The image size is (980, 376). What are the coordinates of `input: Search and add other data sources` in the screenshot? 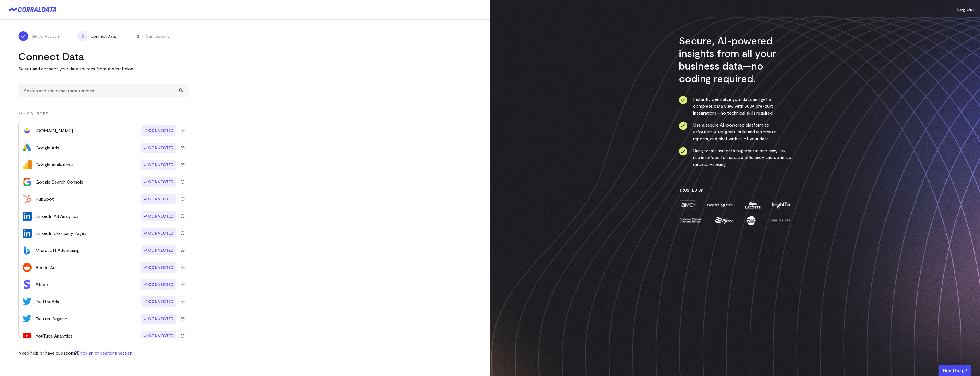 It's located at (104, 90).